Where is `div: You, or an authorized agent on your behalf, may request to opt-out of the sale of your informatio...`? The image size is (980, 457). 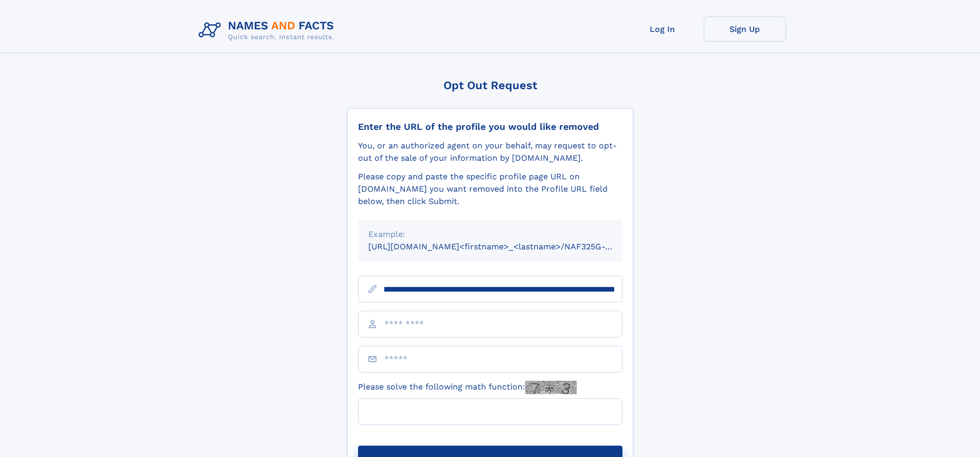
div: You, or an authorized agent on your behalf, may request to opt-out of the sale of your informatio... is located at coordinates (490, 152).